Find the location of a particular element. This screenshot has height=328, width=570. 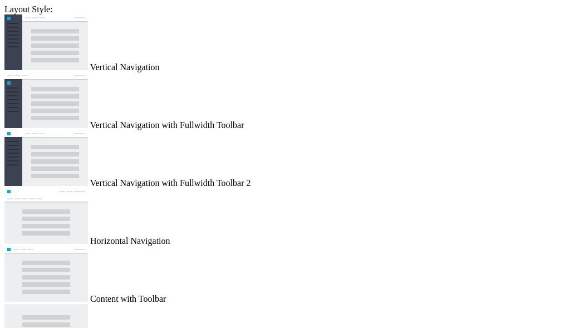

md-radio-button: Vertical Navigation with Fullwidth Toolbar 2 is located at coordinates (285, 159).